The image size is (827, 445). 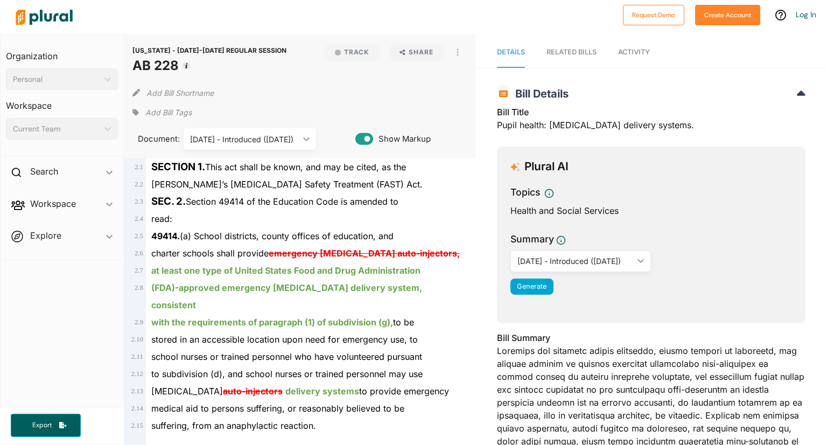 What do you see at coordinates (531, 286) in the screenshot?
I see `span: Generate` at bounding box center [531, 286].